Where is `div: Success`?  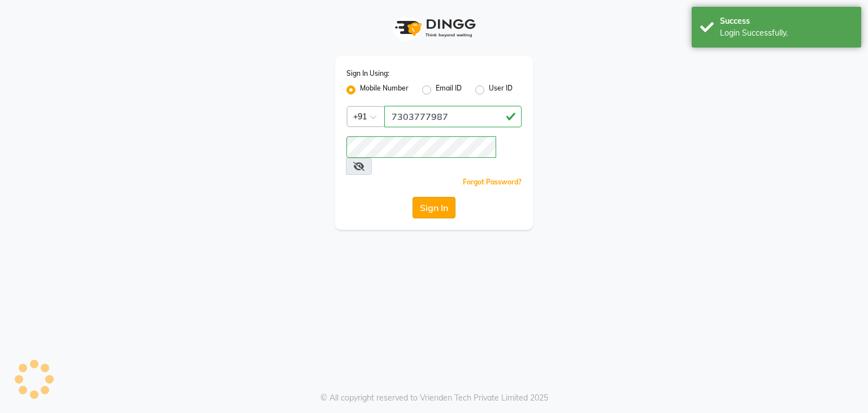 div: Success is located at coordinates (786, 21).